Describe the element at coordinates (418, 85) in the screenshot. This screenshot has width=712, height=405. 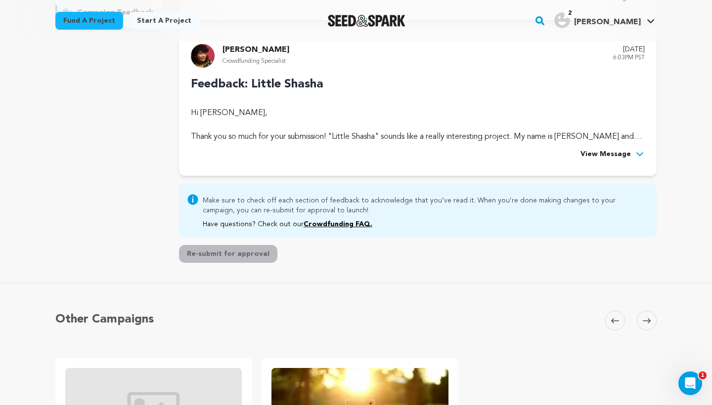
I see `p: Feedback: Little Shasha` at that location.